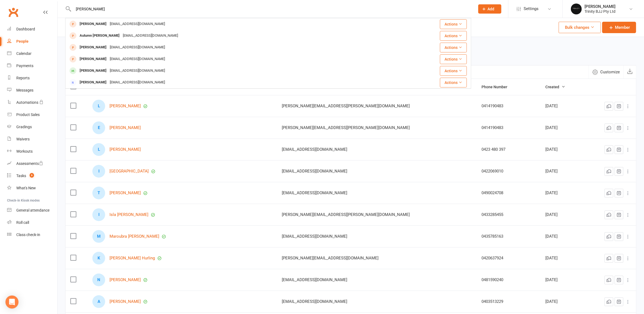 The width and height of the screenshot is (644, 314). I want to click on div: EMMANUEL, so click(99, 128).